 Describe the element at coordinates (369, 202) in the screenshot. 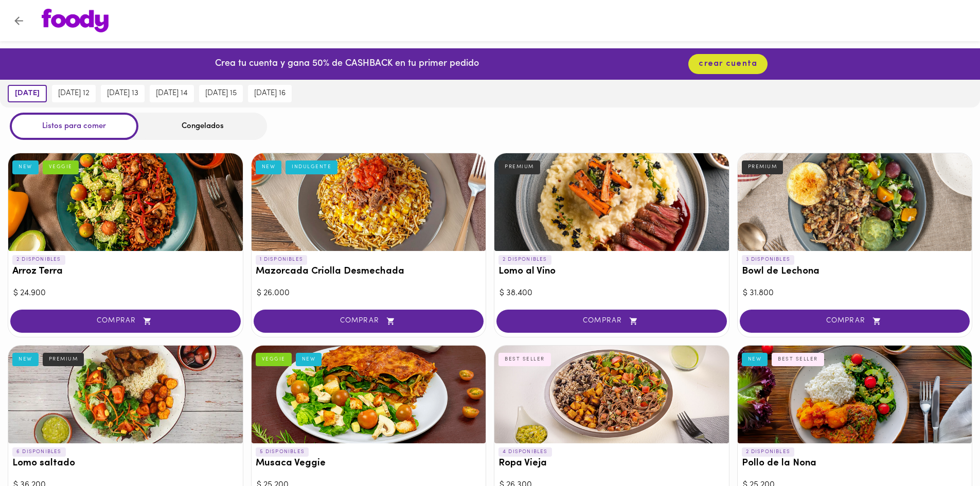

I see `div: Mazorcada Criolla Desmechada` at that location.